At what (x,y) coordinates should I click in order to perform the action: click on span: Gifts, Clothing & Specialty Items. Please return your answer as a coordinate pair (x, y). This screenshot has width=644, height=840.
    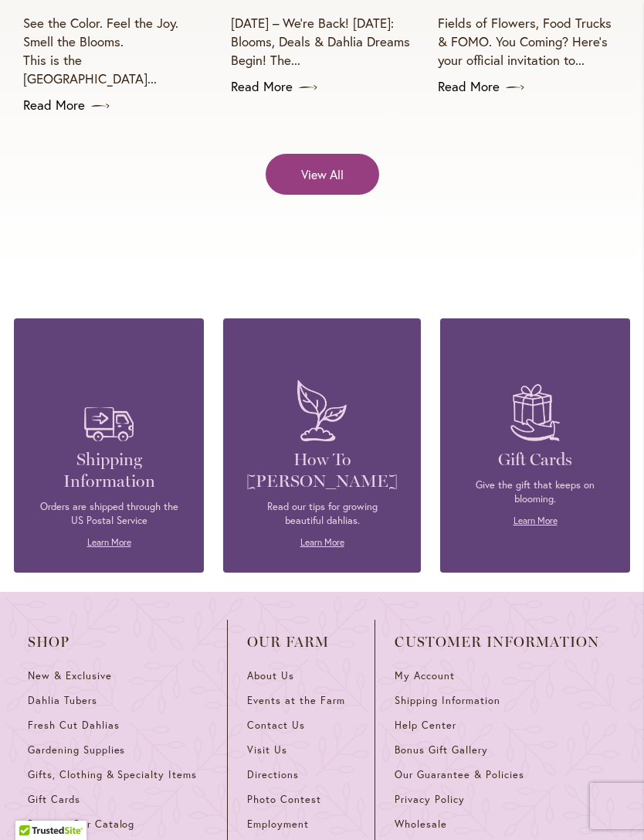
    Looking at the image, I should click on (112, 774).